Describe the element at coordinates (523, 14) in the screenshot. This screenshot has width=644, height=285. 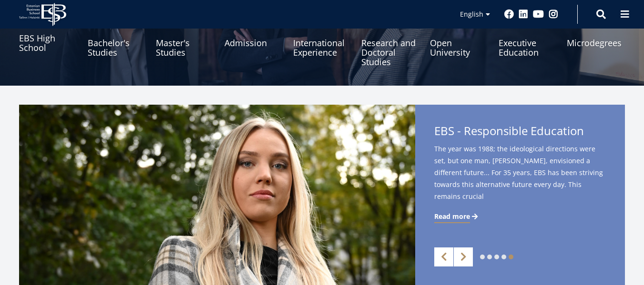
I see `a: Linkedin` at that location.